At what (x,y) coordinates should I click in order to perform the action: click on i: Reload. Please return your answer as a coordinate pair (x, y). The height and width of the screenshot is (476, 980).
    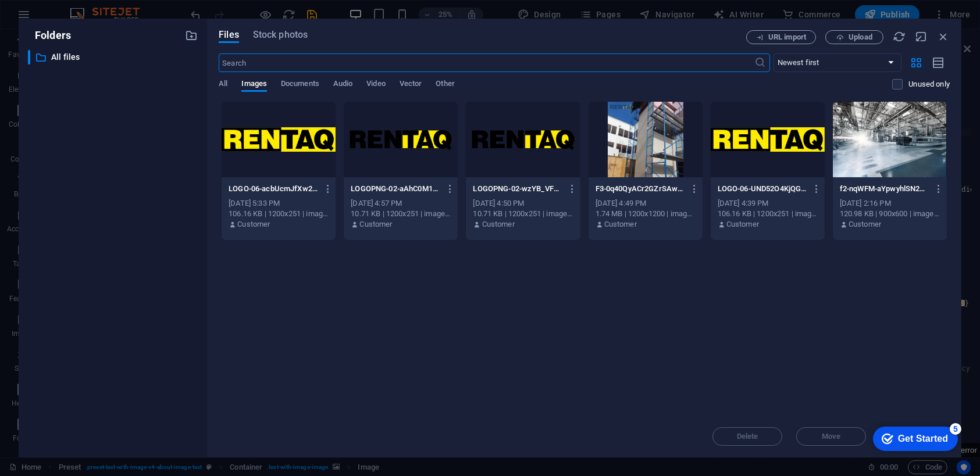
    Looking at the image, I should click on (899, 37).